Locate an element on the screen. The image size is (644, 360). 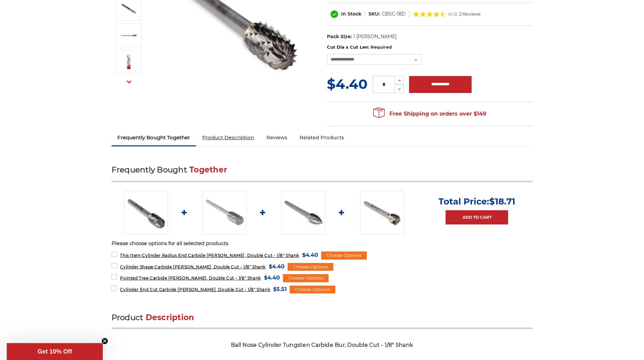
dt: SKU: is located at coordinates (374, 13).